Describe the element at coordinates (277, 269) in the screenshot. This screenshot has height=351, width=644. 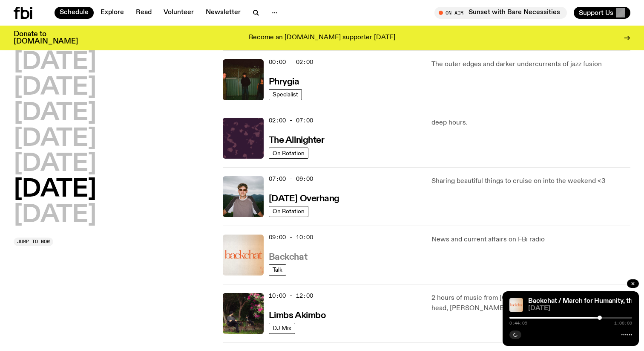
I see `span: Talk` at that location.